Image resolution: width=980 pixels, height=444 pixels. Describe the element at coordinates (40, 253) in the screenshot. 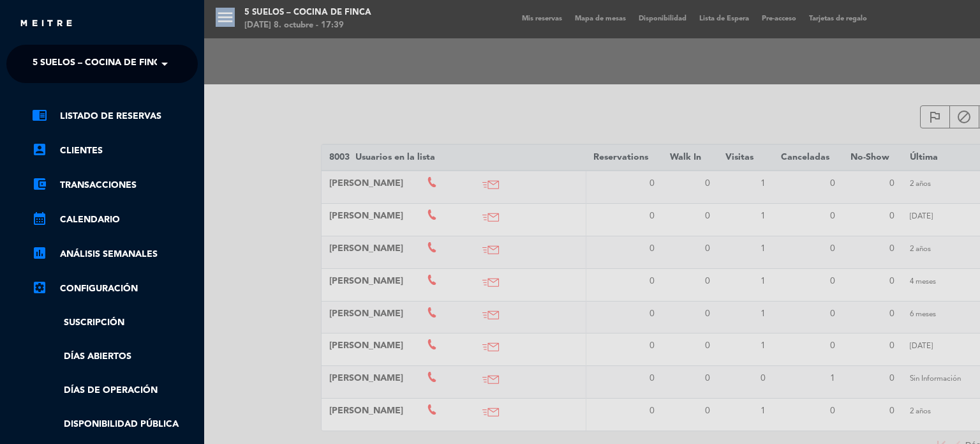

I see `i: assessment` at that location.